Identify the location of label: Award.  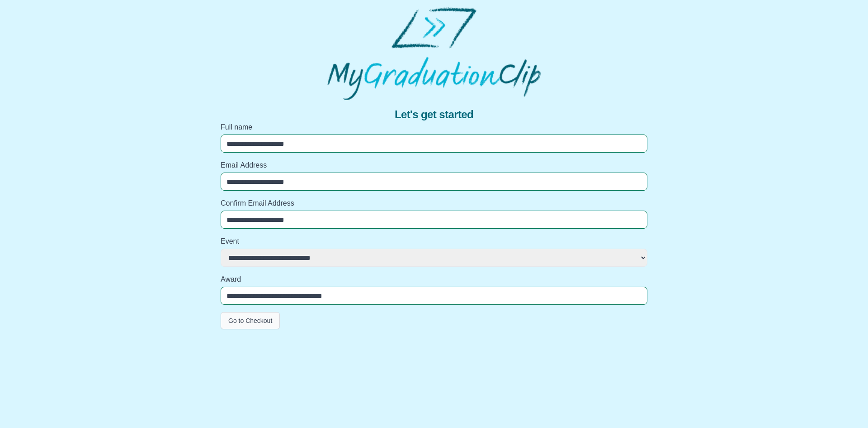
(434, 279).